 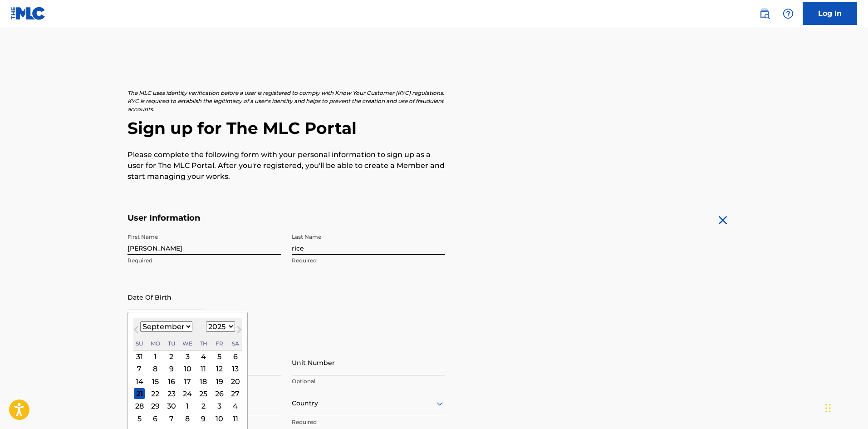 I want to click on button: Previous Month, so click(x=136, y=331).